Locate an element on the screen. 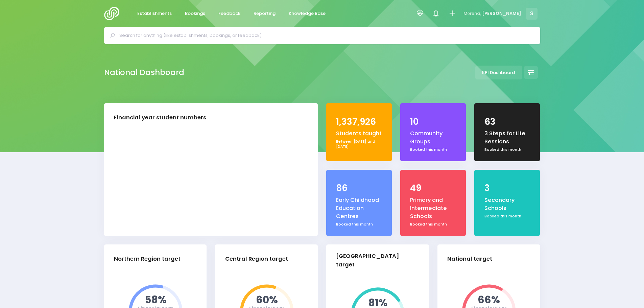  div: 86 is located at coordinates (359, 188).